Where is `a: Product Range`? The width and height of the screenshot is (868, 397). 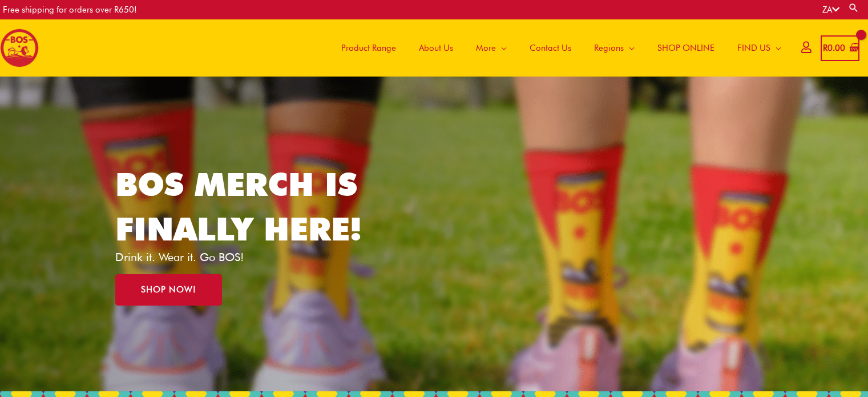 a: Product Range is located at coordinates (368, 48).